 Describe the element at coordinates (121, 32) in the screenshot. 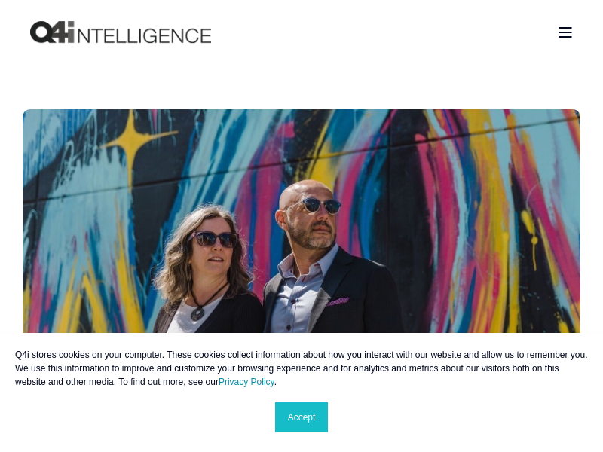

I see `a: Back to Home` at that location.